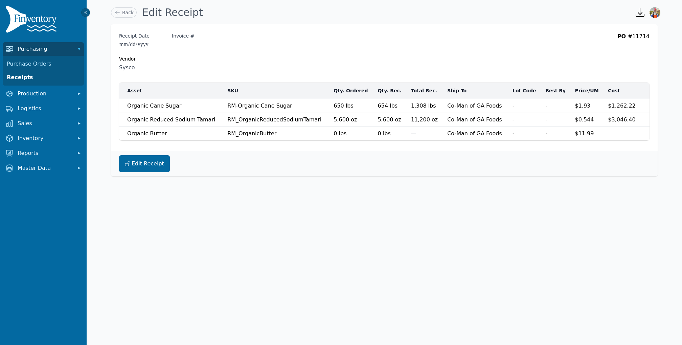 The height and width of the screenshot is (345, 682). What do you see at coordinates (144, 164) in the screenshot?
I see `button: Edit Receipt` at bounding box center [144, 164].